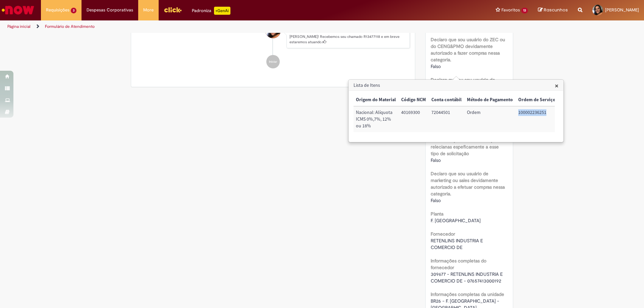 This screenshot has width=644, height=308. Describe the element at coordinates (446, 100) in the screenshot. I see `th: Conta contábil` at that location.